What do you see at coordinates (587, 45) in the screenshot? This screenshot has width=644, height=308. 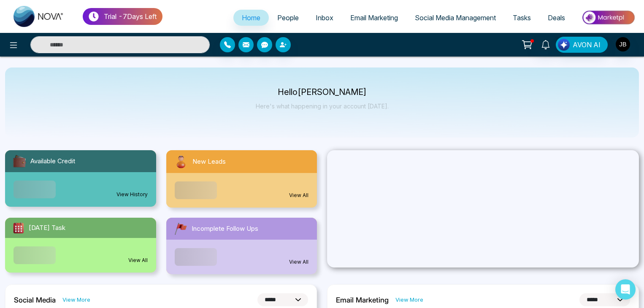 I see `span: AVON AI` at bounding box center [587, 45].